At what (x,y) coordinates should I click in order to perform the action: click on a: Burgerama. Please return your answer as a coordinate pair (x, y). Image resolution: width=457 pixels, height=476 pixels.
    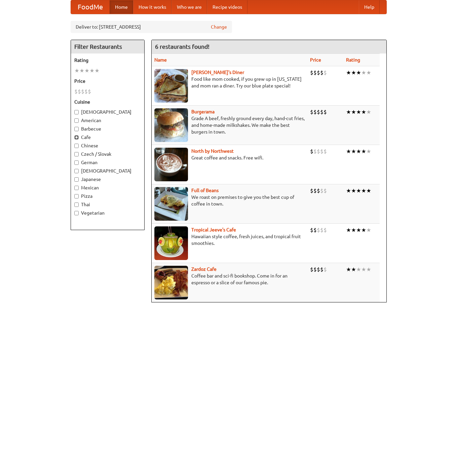
    Looking at the image, I should click on (203, 112).